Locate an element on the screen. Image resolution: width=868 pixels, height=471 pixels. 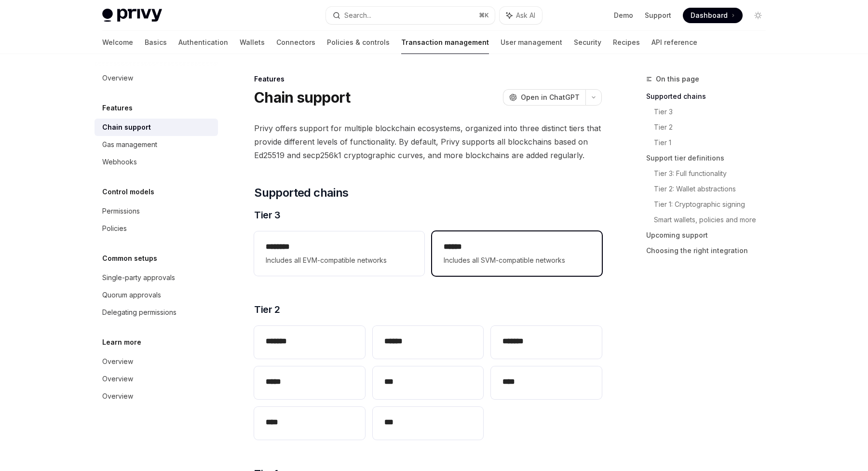
a: Quorum approvals is located at coordinates (156, 295).